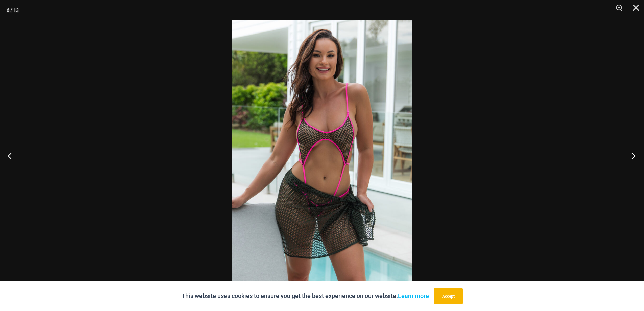 This screenshot has height=311, width=644. I want to click on div: 6 / 13, so click(12, 10).